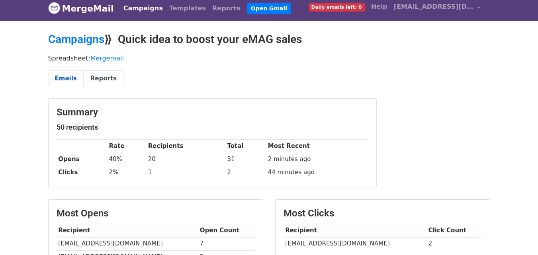  What do you see at coordinates (454, 231) in the screenshot?
I see `th: Click Count` at bounding box center [454, 231].